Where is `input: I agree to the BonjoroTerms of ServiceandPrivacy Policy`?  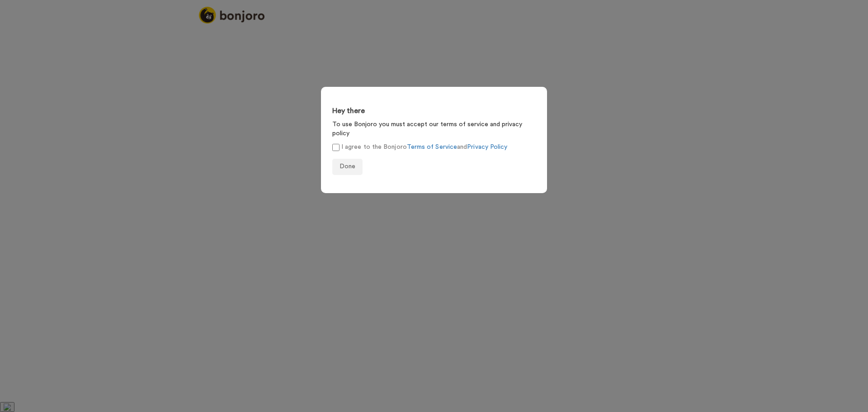 input: I agree to the BonjoroTerms of ServiceandPrivacy Policy is located at coordinates (336, 147).